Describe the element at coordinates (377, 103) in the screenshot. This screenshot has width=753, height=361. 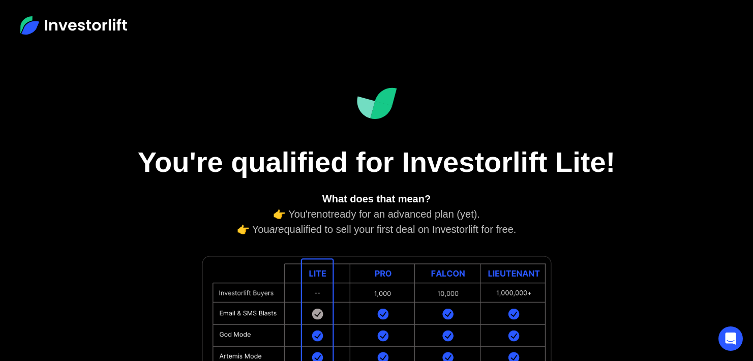
I see `img: Investorlift Dashboard` at that location.